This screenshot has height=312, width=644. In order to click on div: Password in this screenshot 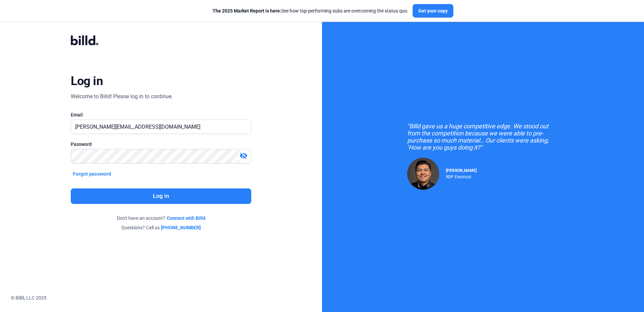, I will do `click(161, 144)`.